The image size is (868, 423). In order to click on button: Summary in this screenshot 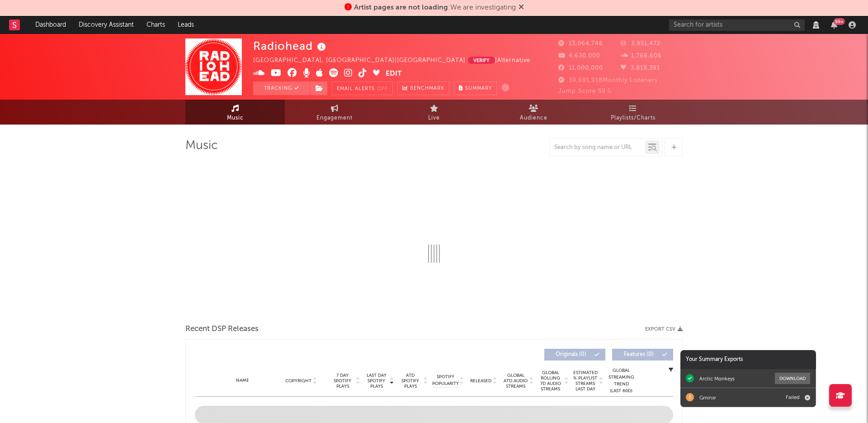, I will do `click(475, 88)`.